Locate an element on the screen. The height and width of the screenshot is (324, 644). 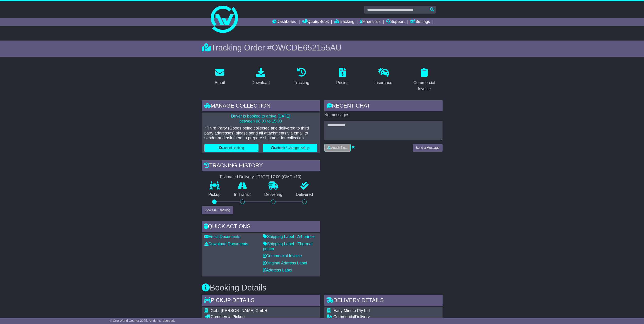
button: Send a Message is located at coordinates (427, 148).